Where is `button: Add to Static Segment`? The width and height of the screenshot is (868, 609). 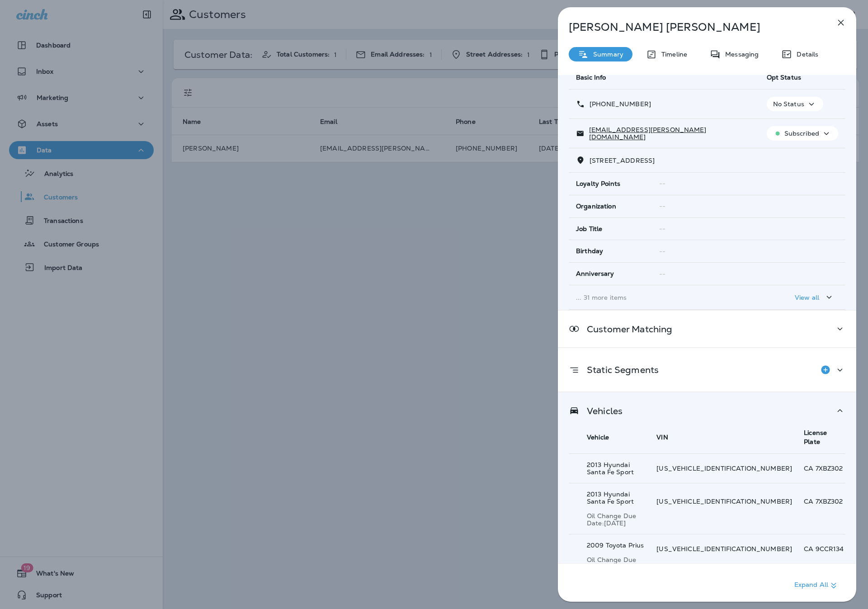 button: Add to Static Segment is located at coordinates (826, 370).